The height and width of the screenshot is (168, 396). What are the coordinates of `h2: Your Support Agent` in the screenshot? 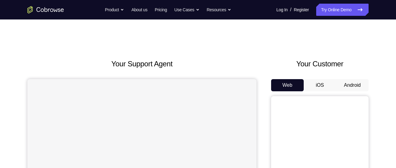 It's located at (142, 64).